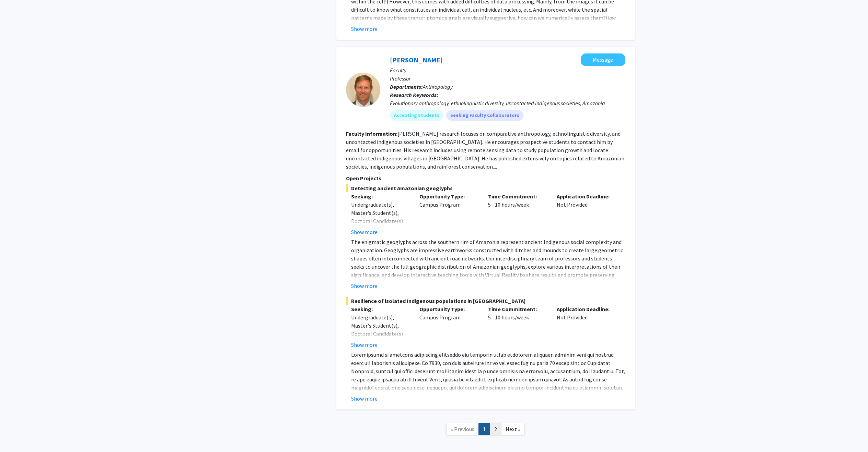 The width and height of the screenshot is (868, 452). I want to click on button: Message Rob Walker, so click(603, 60).